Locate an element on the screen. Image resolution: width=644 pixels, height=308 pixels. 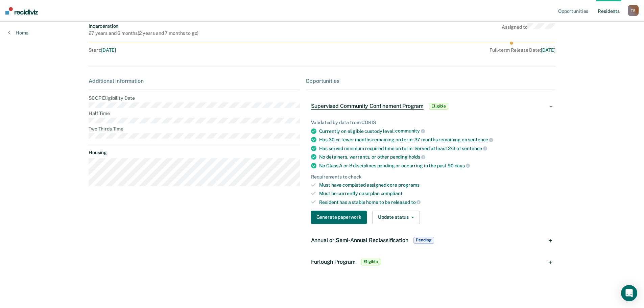
span: to is located at coordinates (416, 202).